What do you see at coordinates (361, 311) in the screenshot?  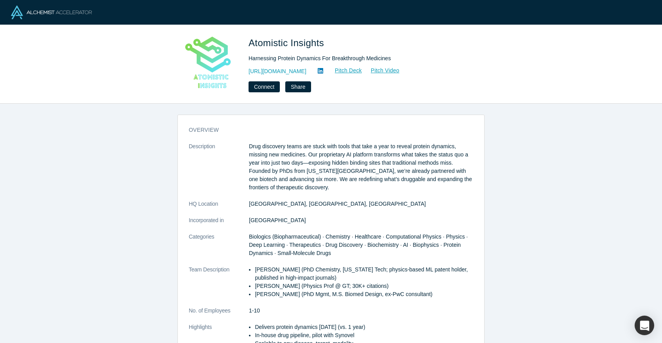 I see `dd: 1-10` at bounding box center [361, 311].